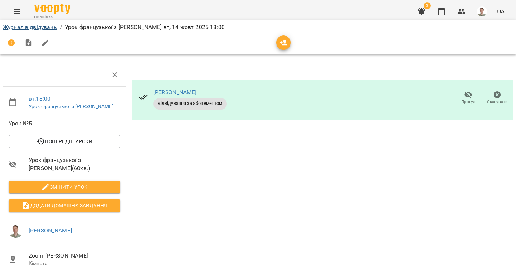 This screenshot has height=274, width=516. What do you see at coordinates (64, 187) in the screenshot?
I see `span: Змінити урок` at bounding box center [64, 187].